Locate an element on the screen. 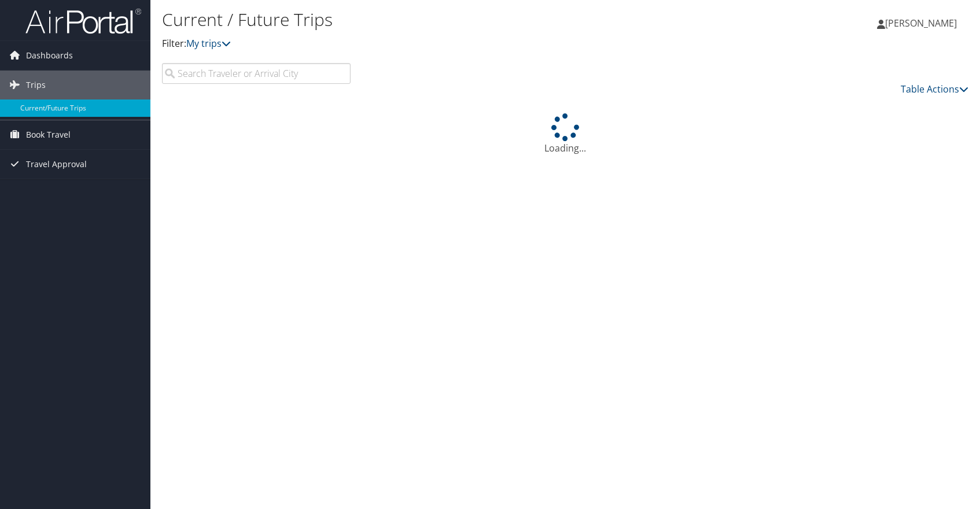 The width and height of the screenshot is (980, 509). p: Filter: is located at coordinates (430, 44).